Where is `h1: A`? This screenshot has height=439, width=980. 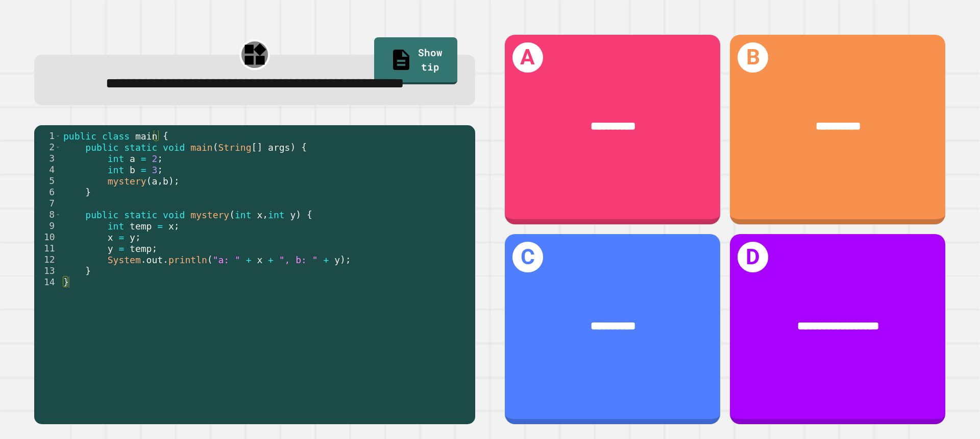
h1: A is located at coordinates (527, 57).